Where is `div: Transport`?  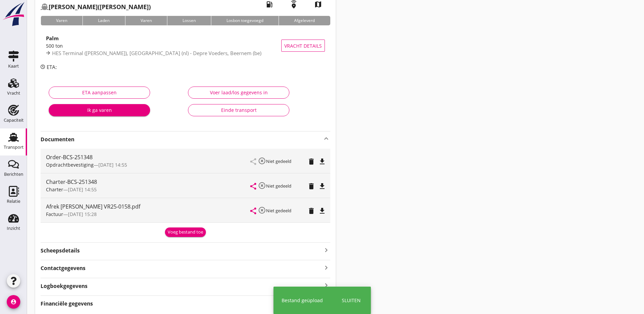 div: Transport is located at coordinates (13, 147).